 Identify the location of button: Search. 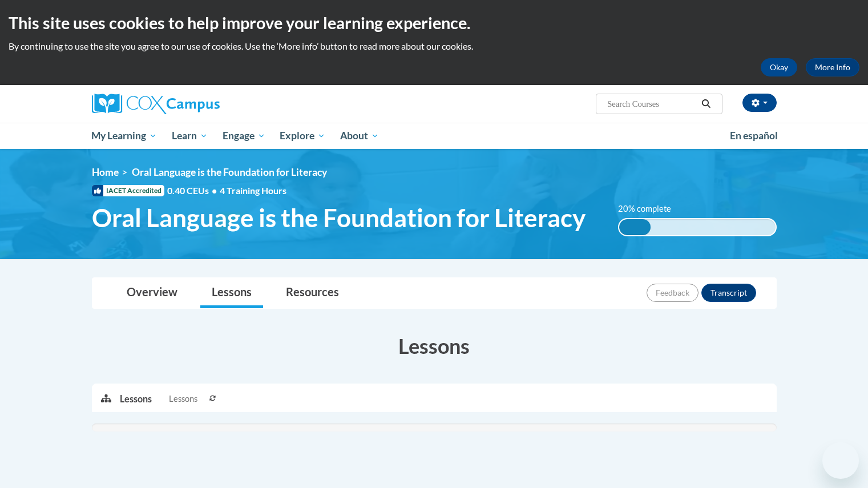
(706, 104).